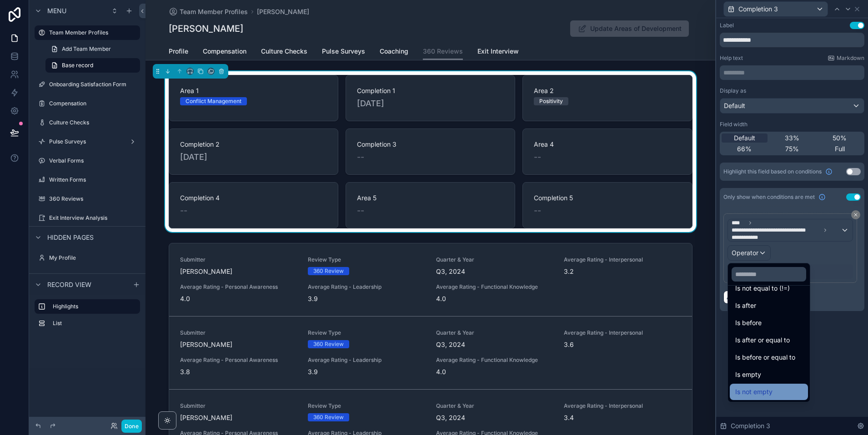  Describe the element at coordinates (92, 49) in the screenshot. I see `a: Add Team Member` at that location.